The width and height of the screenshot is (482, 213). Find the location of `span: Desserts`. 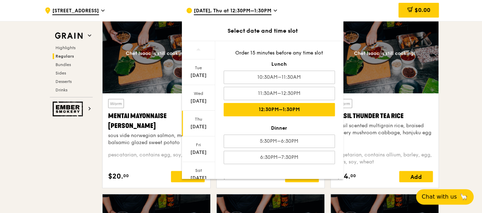

span: Desserts is located at coordinates (64, 81).